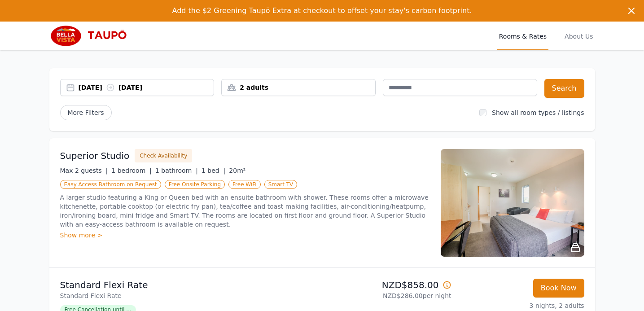 Image resolution: width=644 pixels, height=311 pixels. Describe the element at coordinates (523, 36) in the screenshot. I see `span: Rooms & Rates` at that location.